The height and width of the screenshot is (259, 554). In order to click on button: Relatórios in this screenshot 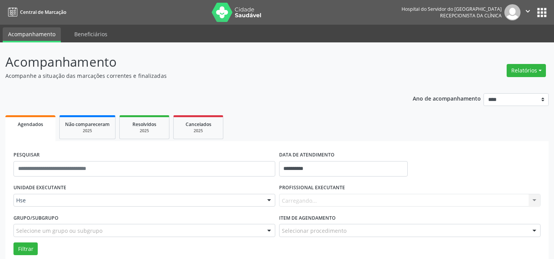, I will do `click(526, 70)`.